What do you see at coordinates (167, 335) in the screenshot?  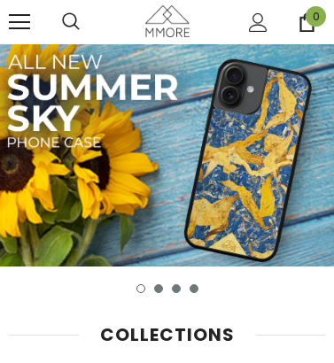 I see `span: Collections` at bounding box center [167, 335].